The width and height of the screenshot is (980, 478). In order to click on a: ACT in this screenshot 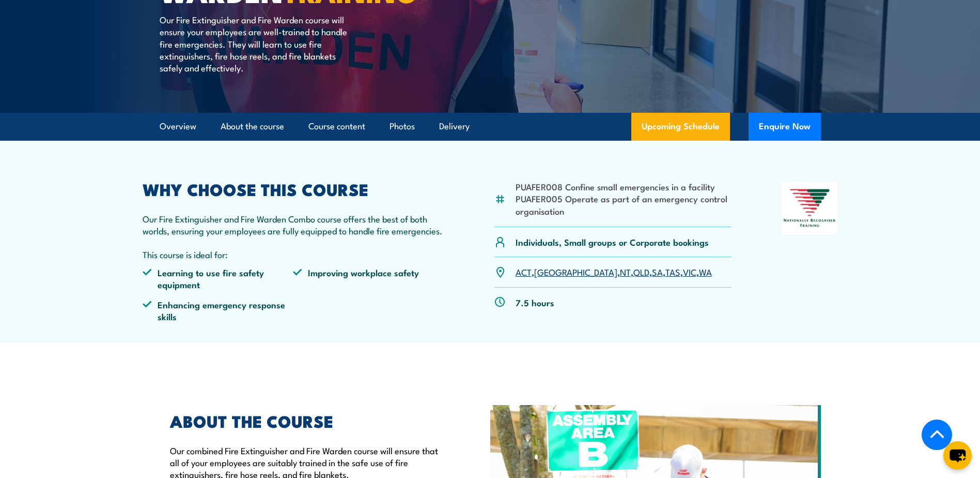, I will do `click(523, 272)`.